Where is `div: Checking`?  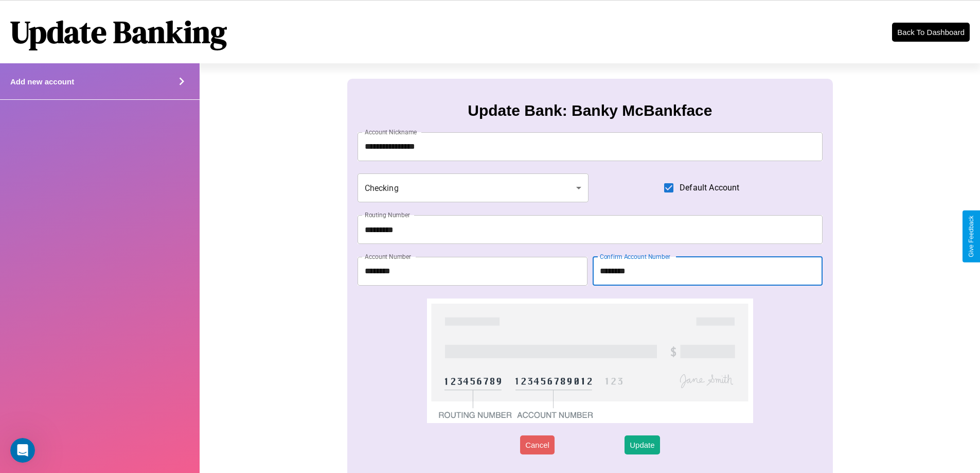
div: Checking is located at coordinates (474, 188).